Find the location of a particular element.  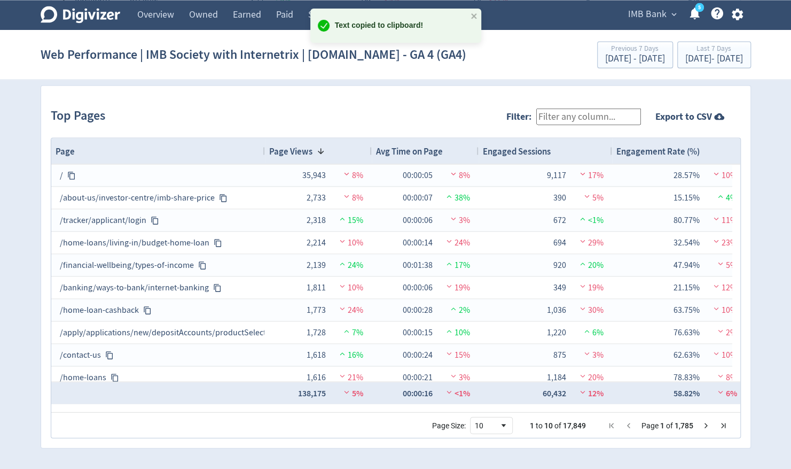

div: 00:00:05 is located at coordinates (418, 175).